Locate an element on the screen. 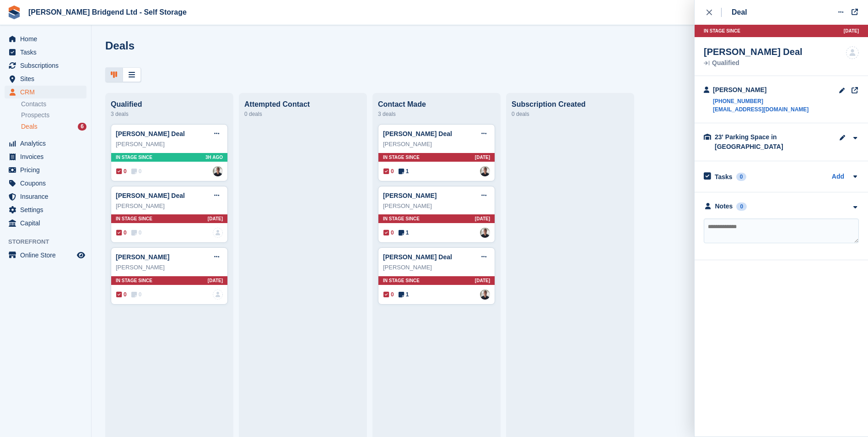 The width and height of the screenshot is (868, 437). span: Coupons is located at coordinates (48, 183).